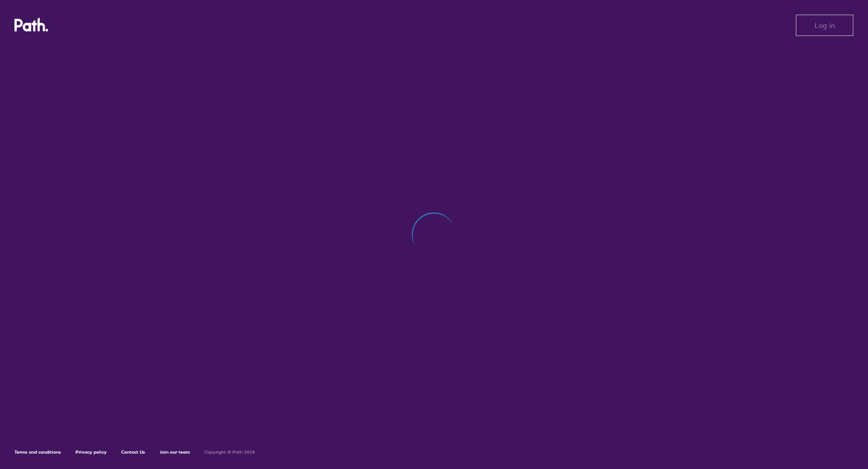  I want to click on span: Log in, so click(825, 26).